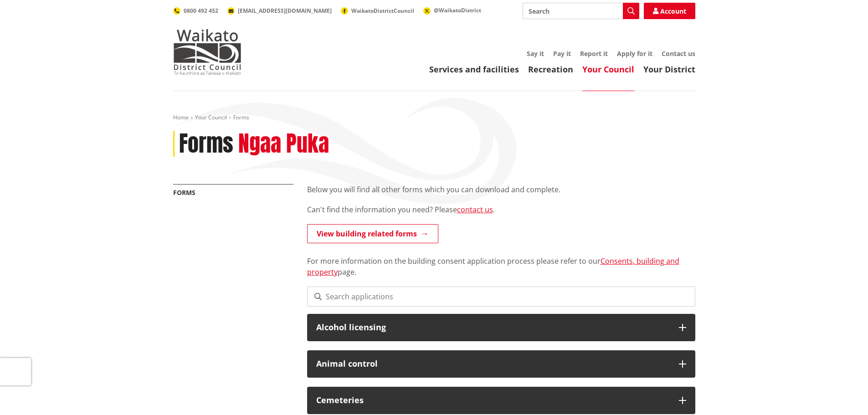 The height and width of the screenshot is (415, 868). I want to click on a: WaikatoDistrictCouncil, so click(377, 10).